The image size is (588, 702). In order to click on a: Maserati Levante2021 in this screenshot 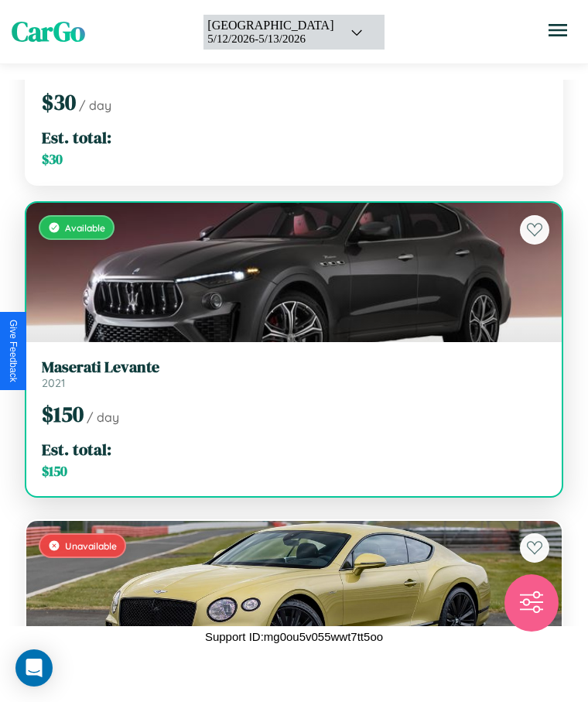, I will do `click(294, 374)`.